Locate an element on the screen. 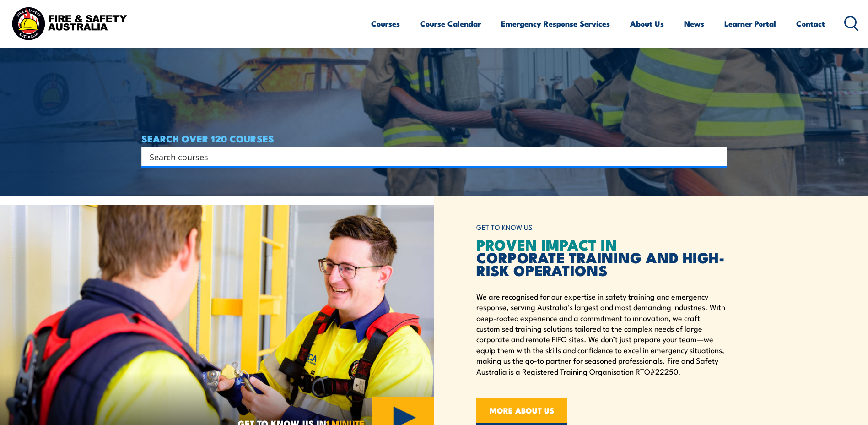 The height and width of the screenshot is (425, 868). a: Contact is located at coordinates (810, 23).